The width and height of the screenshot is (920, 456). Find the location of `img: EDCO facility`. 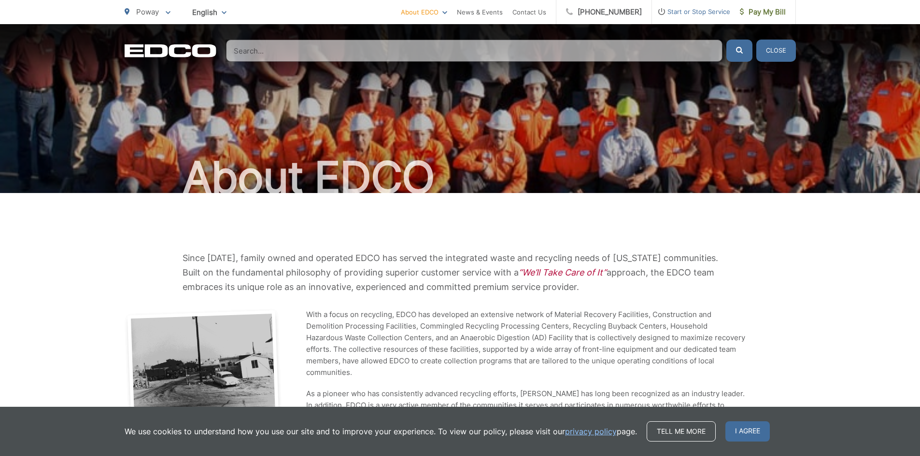

img: EDCO facility is located at coordinates (203, 370).